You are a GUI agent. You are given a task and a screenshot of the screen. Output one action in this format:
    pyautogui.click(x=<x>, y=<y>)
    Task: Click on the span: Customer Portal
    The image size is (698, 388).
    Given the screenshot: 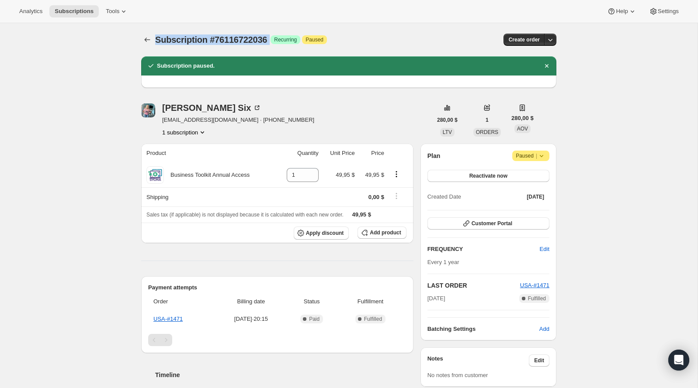 What is the action you would take?
    pyautogui.click(x=492, y=224)
    